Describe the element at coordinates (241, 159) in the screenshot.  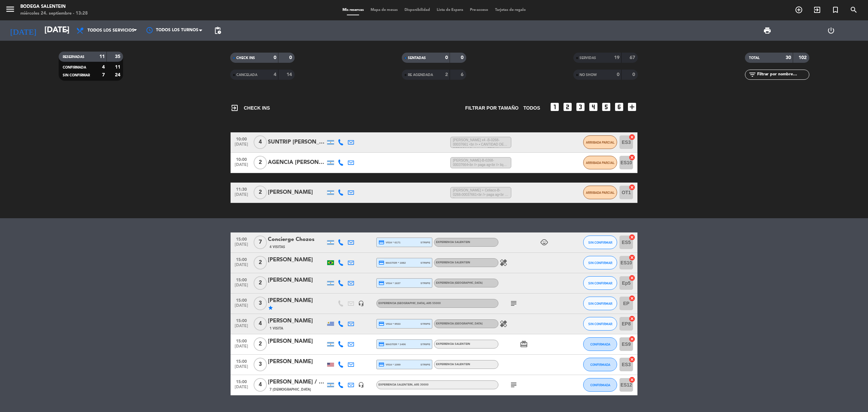
I see `span: 10:00` at that location.